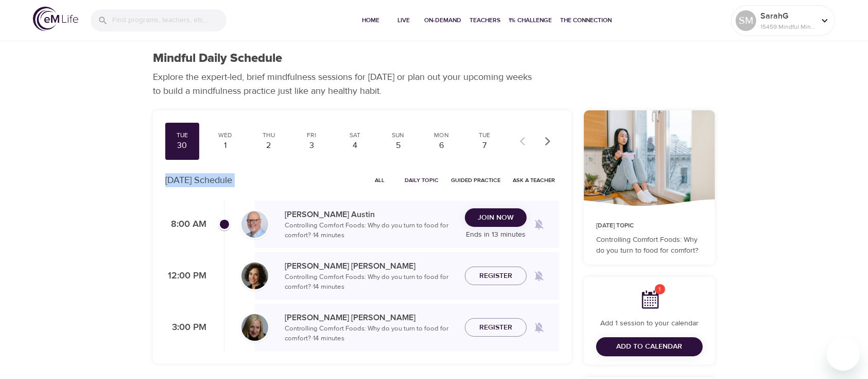 This screenshot has width=868, height=379. Describe the element at coordinates (496, 234) in the screenshot. I see `p: Ends in 13 minutes` at that location.